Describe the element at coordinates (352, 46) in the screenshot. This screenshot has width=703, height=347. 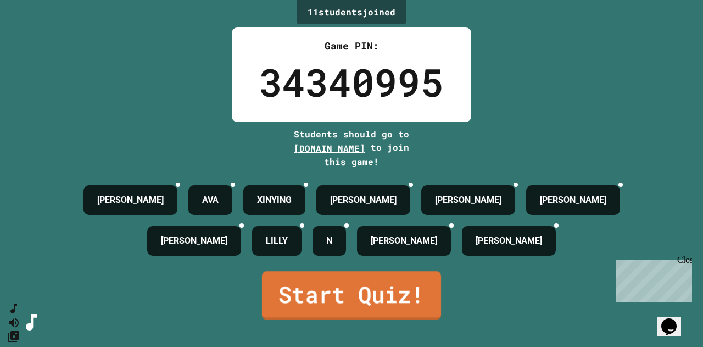
I see `div: Game PIN:` at that location.